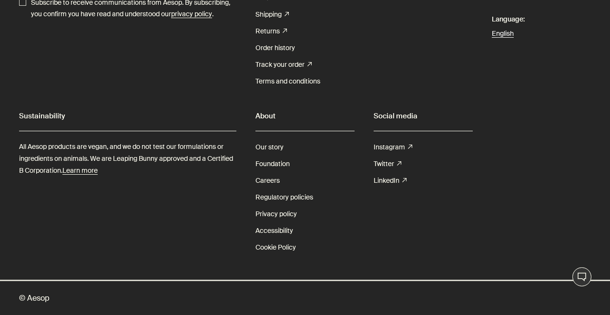 The image size is (610, 315). What do you see at coordinates (275, 48) in the screenshot?
I see `a: Order history` at bounding box center [275, 48].